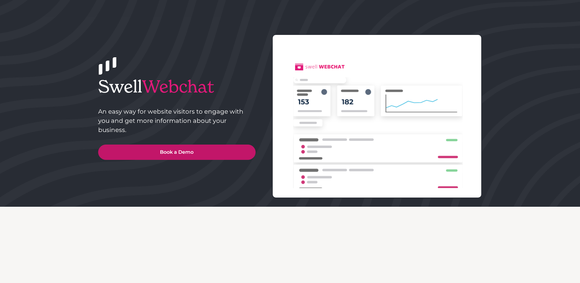 The width and height of the screenshot is (580, 283). What do you see at coordinates (178, 86) in the screenshot?
I see `span: Webchat` at bounding box center [178, 86].